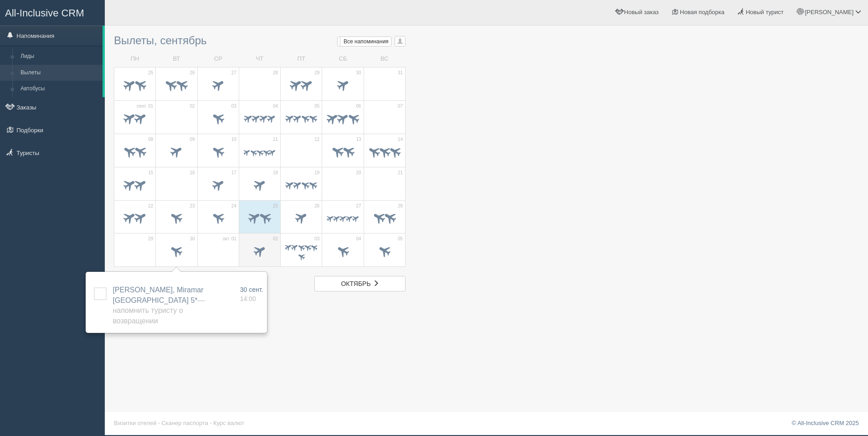 Image resolution: width=868 pixels, height=436 pixels. Describe the element at coordinates (641, 11) in the screenshot. I see `span: Новый заказ` at that location.